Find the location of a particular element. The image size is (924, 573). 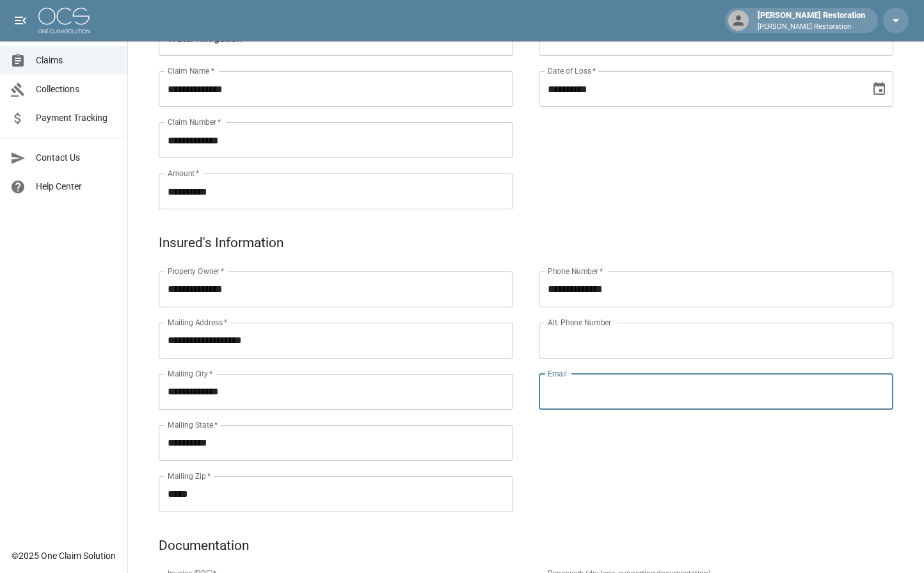

span: Help Center is located at coordinates (76, 186).